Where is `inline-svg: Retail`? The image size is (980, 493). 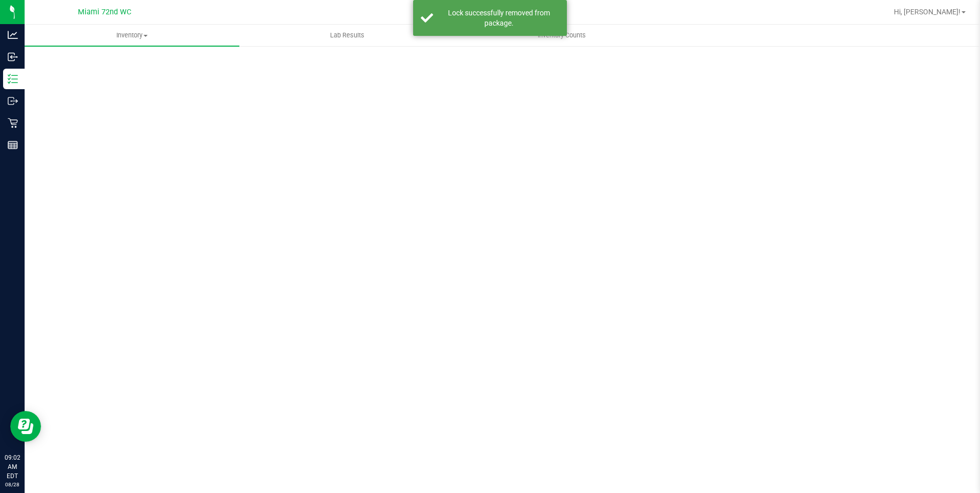 inline-svg: Retail is located at coordinates (13, 123).